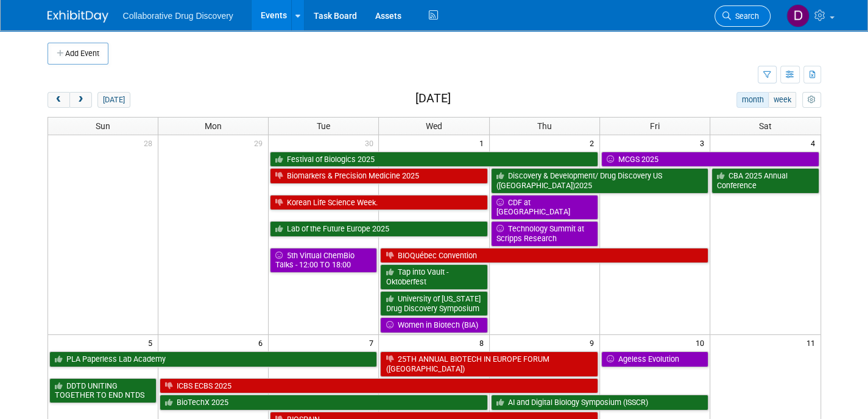 This screenshot has width=868, height=419. I want to click on button: month, so click(752, 100).